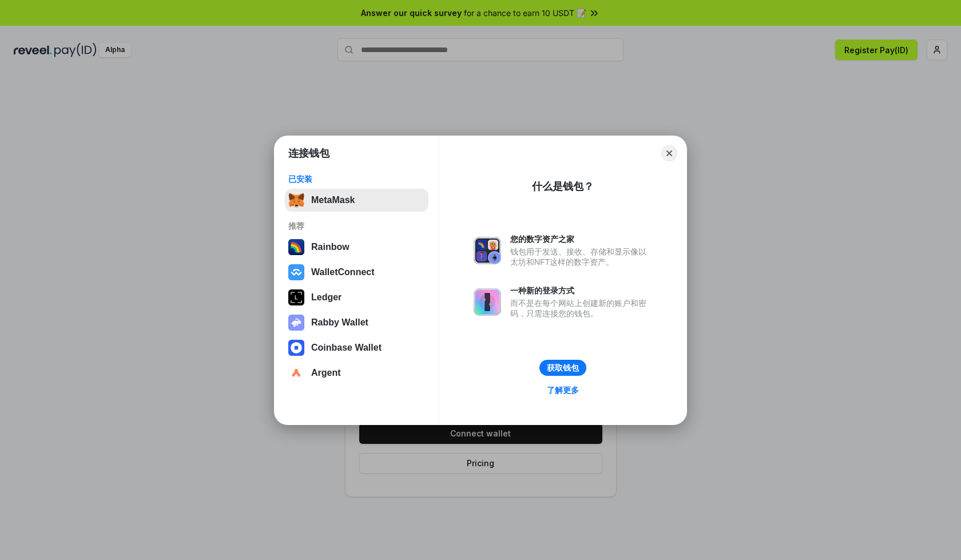  Describe the element at coordinates (357, 297) in the screenshot. I see `button: Ledger` at that location.